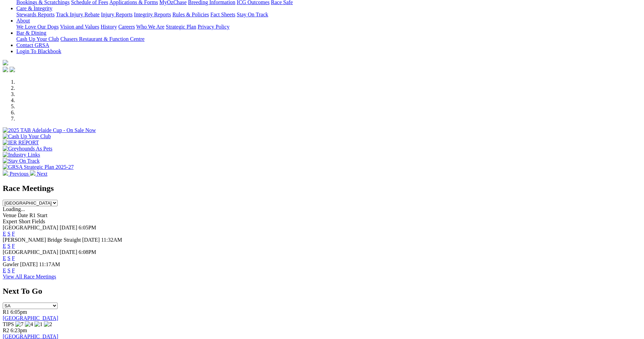  I want to click on a: Who We Are, so click(150, 27).